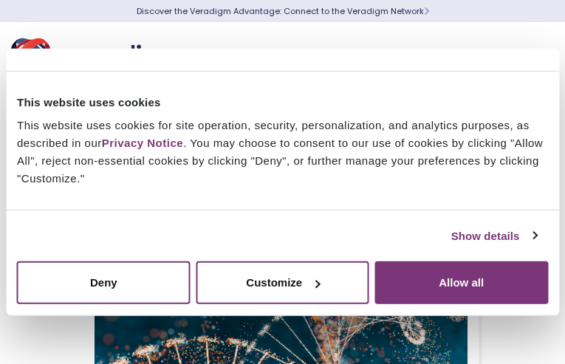 The height and width of the screenshot is (364, 565). Describe the element at coordinates (100, 58) in the screenshot. I see `img: Veradigm logo` at that location.